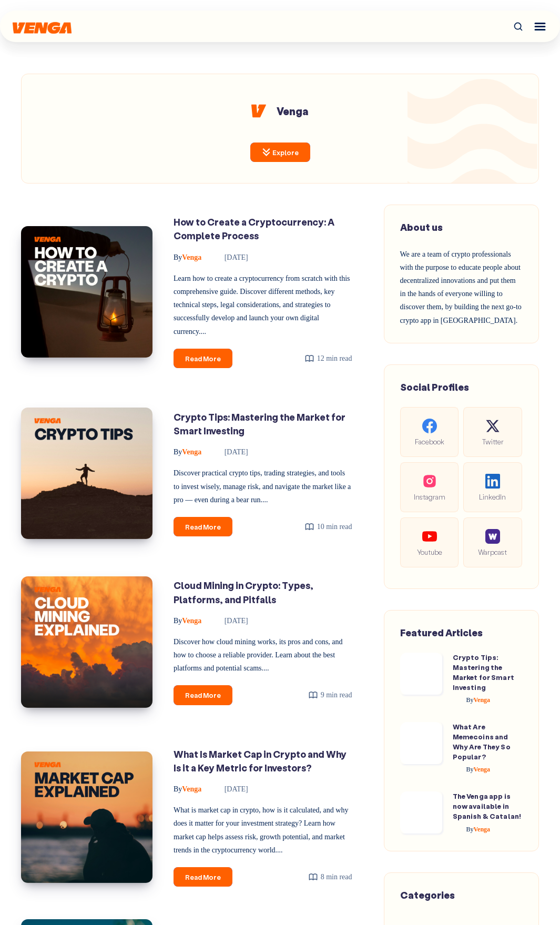 This screenshot has width=560, height=925. Describe the element at coordinates (430, 543) in the screenshot. I see `a: Youtube` at that location.